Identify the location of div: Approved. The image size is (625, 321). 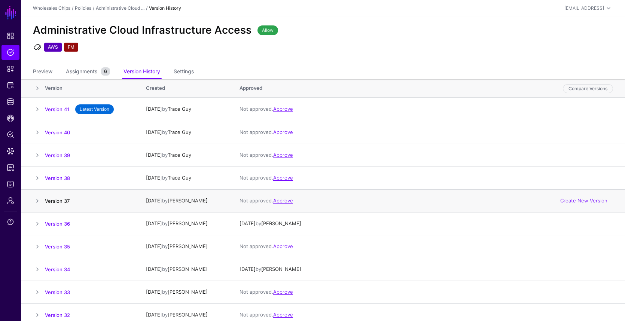
(400, 88).